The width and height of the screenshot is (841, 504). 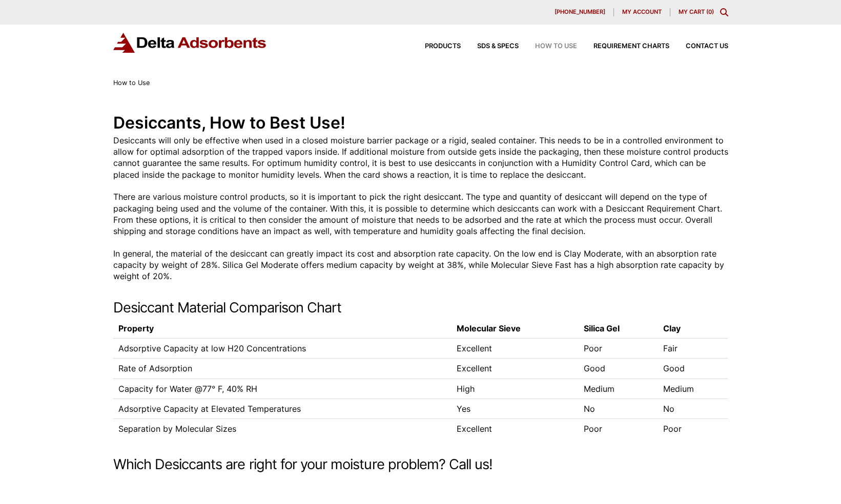 What do you see at coordinates (282, 388) in the screenshot?
I see `td: Capacity for Water @77° F, 40% RH` at bounding box center [282, 388].